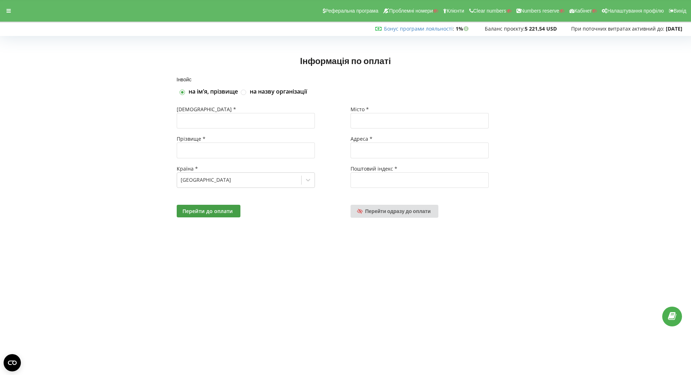  Describe the element at coordinates (455, 11) in the screenshot. I see `span: Клієнти` at that location.